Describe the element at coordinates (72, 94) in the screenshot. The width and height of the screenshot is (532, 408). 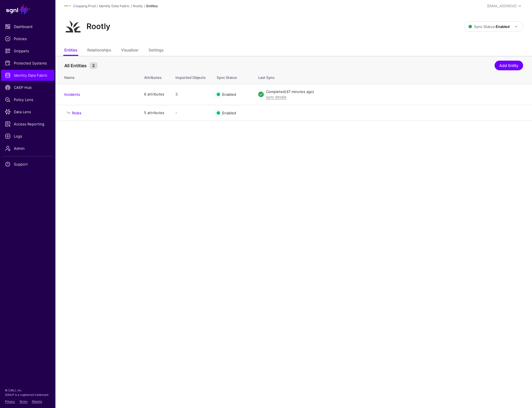
I see `a: Incidents` at that location.